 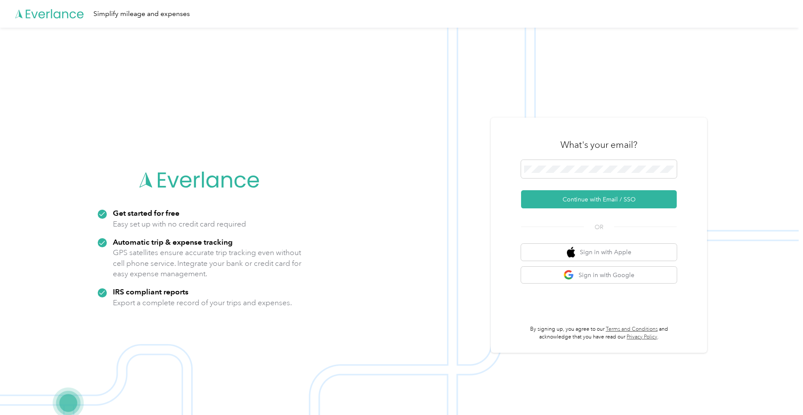 I want to click on div: Simplify mileage and expenses, so click(x=141, y=14).